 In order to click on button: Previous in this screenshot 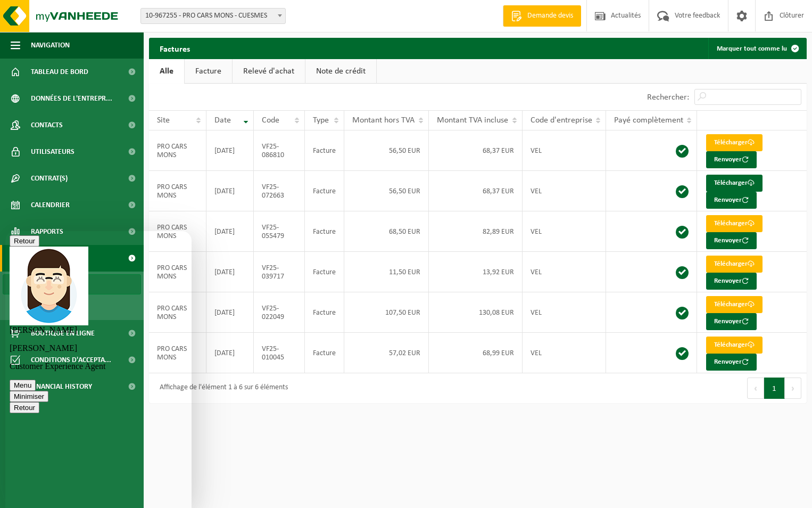, I will do `click(755, 388)`.